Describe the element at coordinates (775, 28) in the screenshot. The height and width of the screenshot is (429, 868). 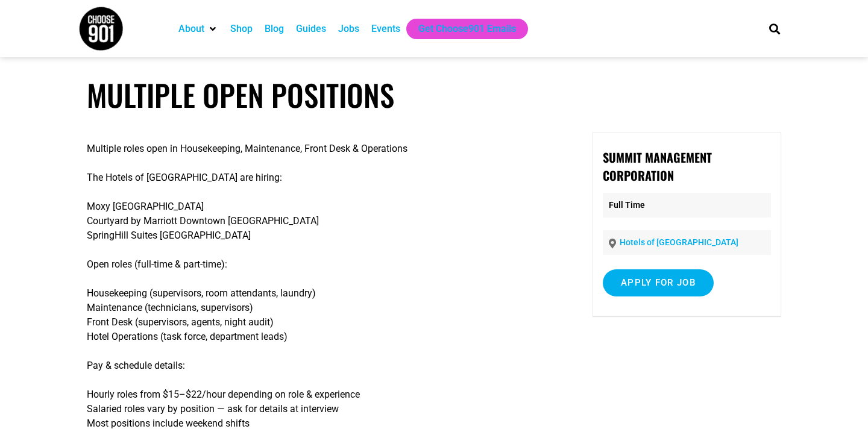
I see `div: Search` at that location.